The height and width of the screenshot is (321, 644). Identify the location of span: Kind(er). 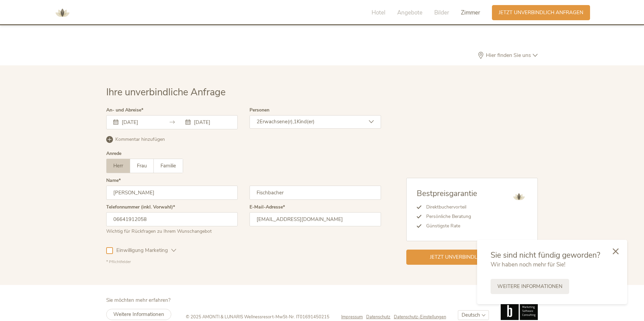
(306, 122).